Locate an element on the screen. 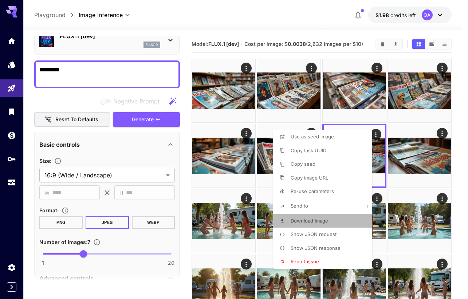 Image resolution: width=468 pixels, height=299 pixels. span: Show JSON response is located at coordinates (315, 248).